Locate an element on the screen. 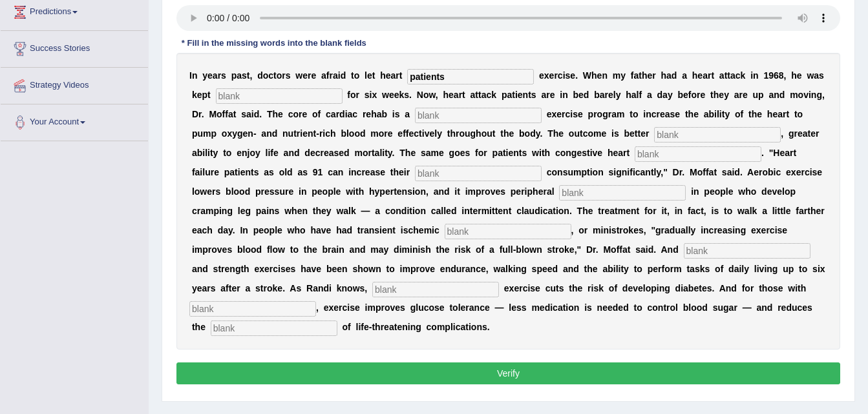 The width and height of the screenshot is (868, 414). b: f is located at coordinates (226, 114).